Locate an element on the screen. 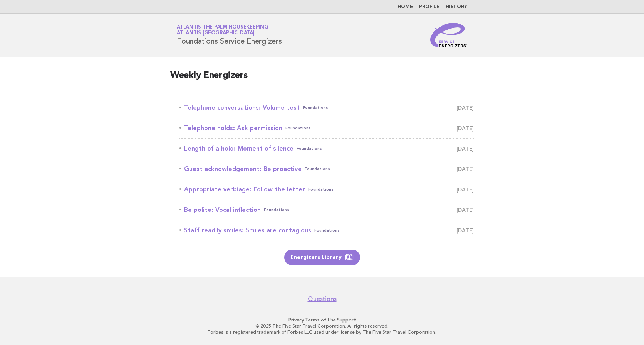 The width and height of the screenshot is (644, 345). a: Terms of Use is located at coordinates (321, 319).